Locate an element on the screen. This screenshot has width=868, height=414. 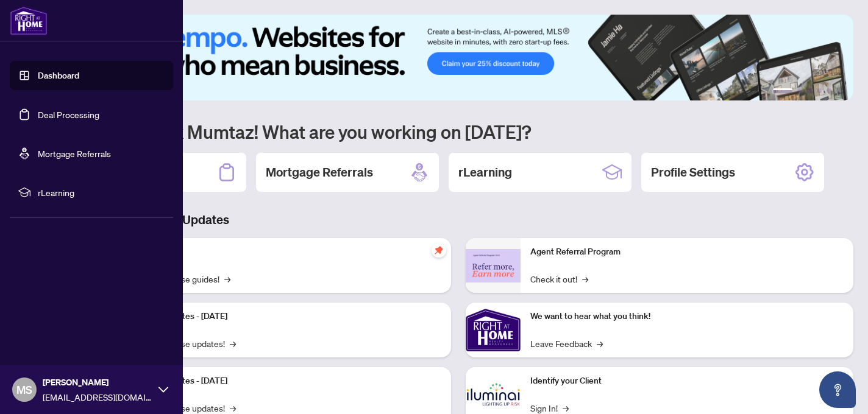
span: rLearning is located at coordinates (102, 193).